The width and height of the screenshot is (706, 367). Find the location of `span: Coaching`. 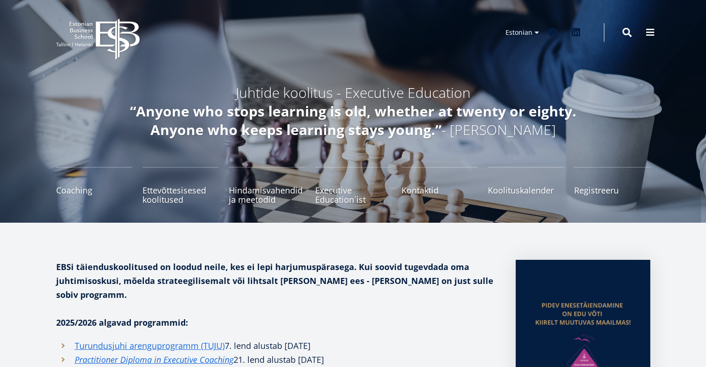

span: Coaching is located at coordinates (94, 190).